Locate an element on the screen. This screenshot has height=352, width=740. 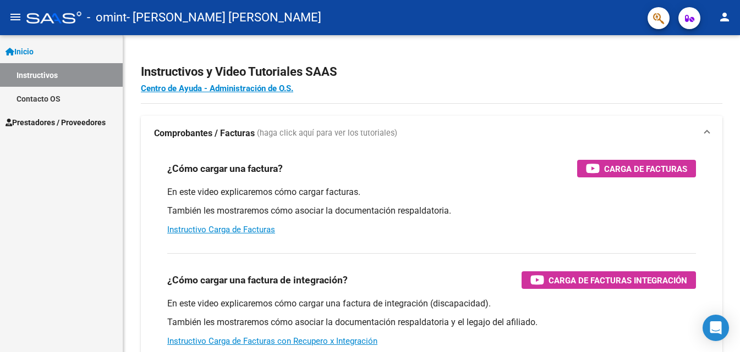
p: También les mostraremos cómo asociar la documentación respaldatoria y el legajo del afiliado. is located at coordinates (431, 323).